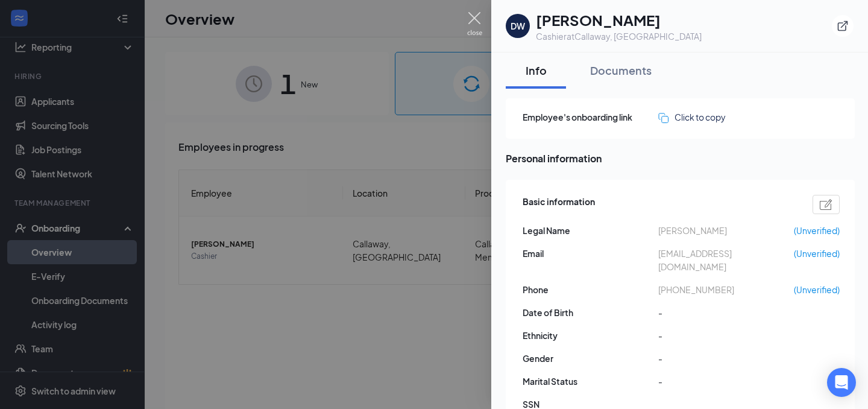 The width and height of the screenshot is (868, 409). Describe the element at coordinates (842, 26) in the screenshot. I see `button: ExternalLink` at that location.